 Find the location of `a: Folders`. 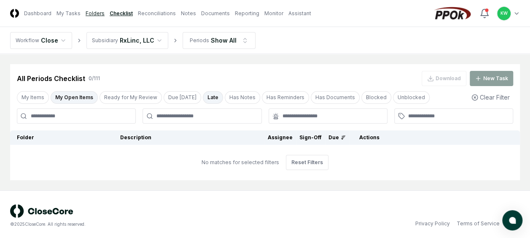

a: Folders is located at coordinates (95, 14).